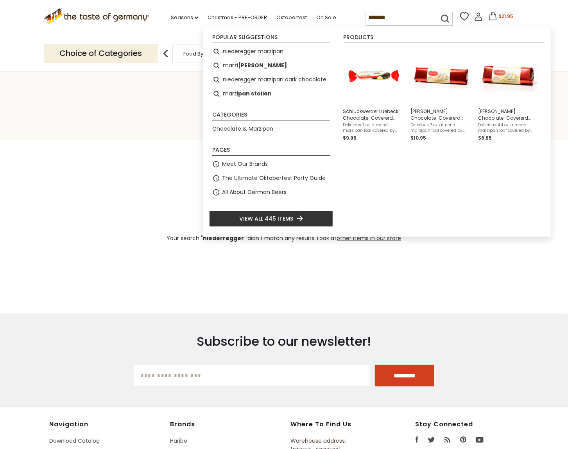 This screenshot has height=449, width=568. What do you see at coordinates (419, 138) in the screenshot?
I see `span: $10.95` at bounding box center [419, 138].